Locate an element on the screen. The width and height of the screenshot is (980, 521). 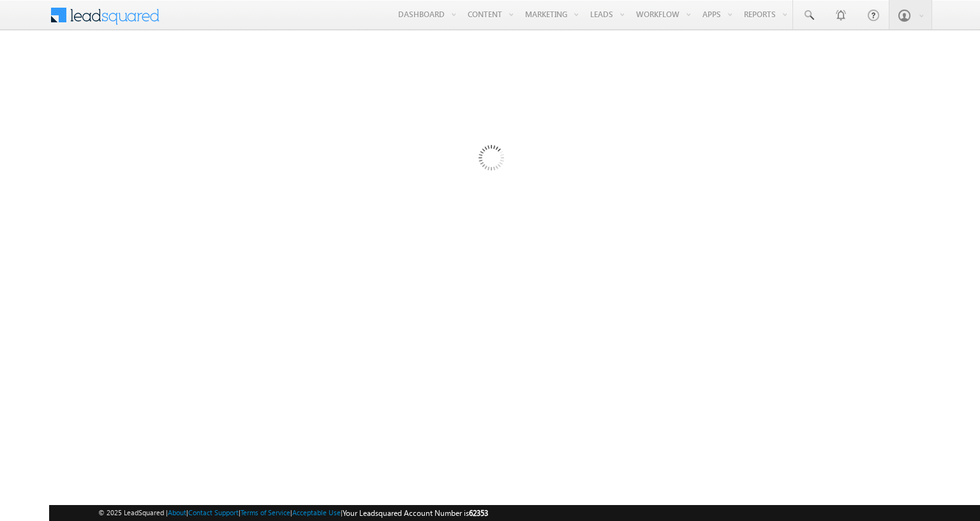
img: Loading... is located at coordinates (490, 159).